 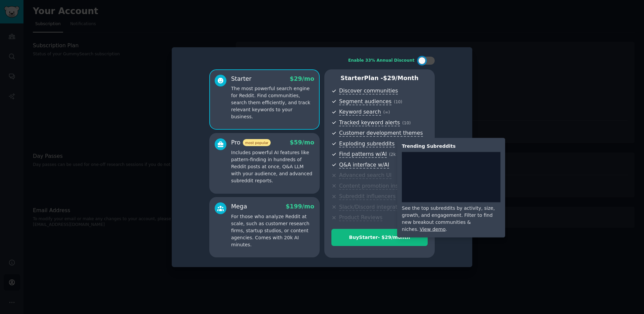 I want to click on div: Enable 33% Annual Discount, so click(x=381, y=60).